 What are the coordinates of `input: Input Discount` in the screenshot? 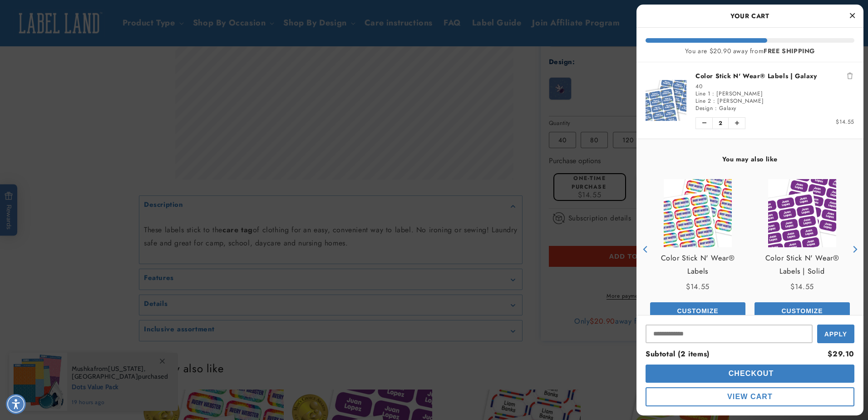 It's located at (730, 333).